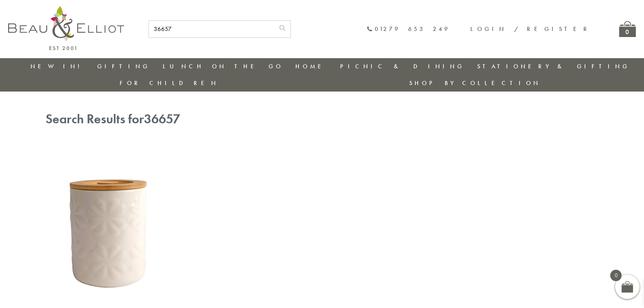  I want to click on img: logo, so click(66, 28).